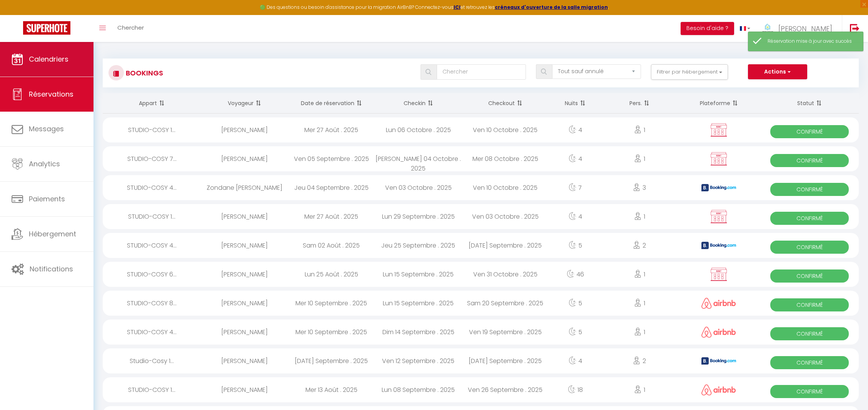 The image size is (868, 410). I want to click on input: Chercher, so click(481, 72).